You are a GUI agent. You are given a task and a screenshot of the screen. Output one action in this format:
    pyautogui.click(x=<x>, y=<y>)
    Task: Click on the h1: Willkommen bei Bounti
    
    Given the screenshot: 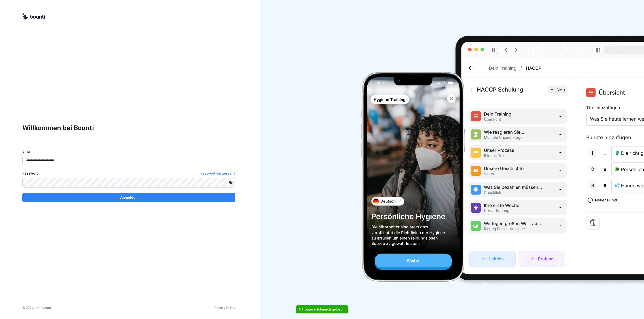 What is the action you would take?
    pyautogui.click(x=129, y=128)
    